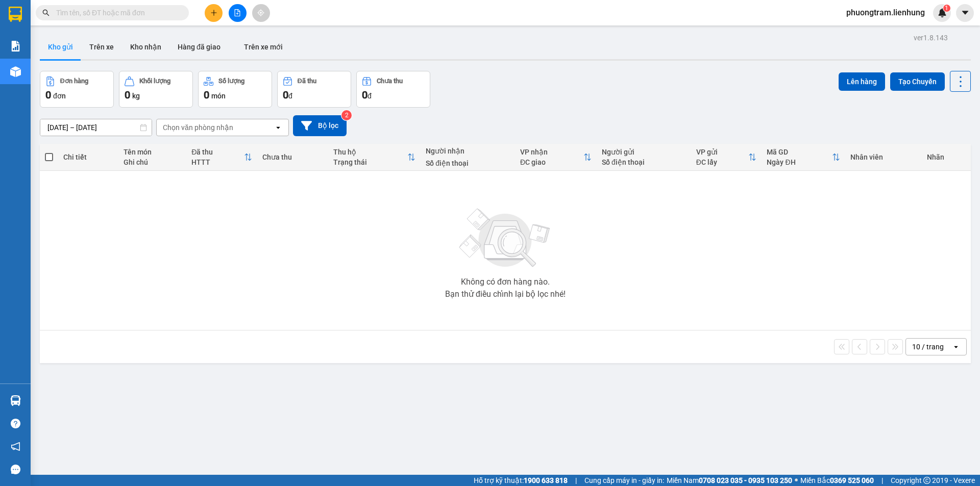 Image resolution: width=980 pixels, height=486 pixels. I want to click on button: Trên xe, so click(101, 47).